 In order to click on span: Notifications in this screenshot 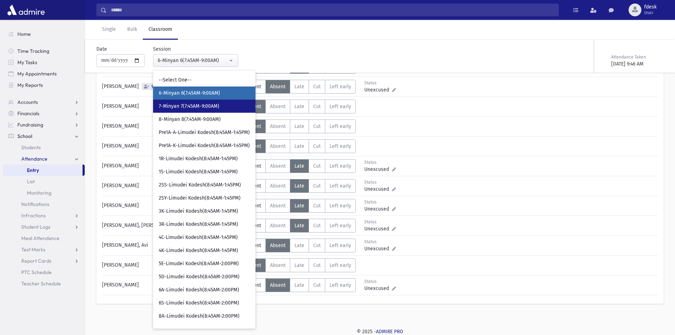, I will do `click(35, 204)`.